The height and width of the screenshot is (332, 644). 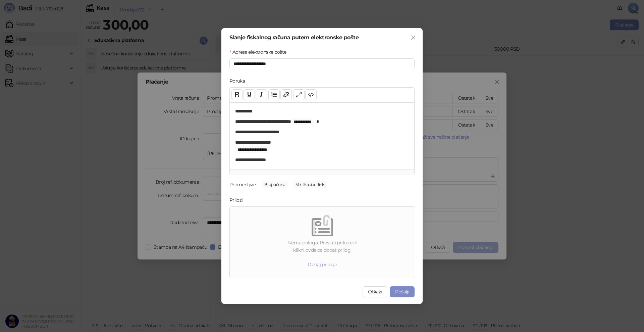 I want to click on span: Verifikacioni link, so click(x=310, y=185).